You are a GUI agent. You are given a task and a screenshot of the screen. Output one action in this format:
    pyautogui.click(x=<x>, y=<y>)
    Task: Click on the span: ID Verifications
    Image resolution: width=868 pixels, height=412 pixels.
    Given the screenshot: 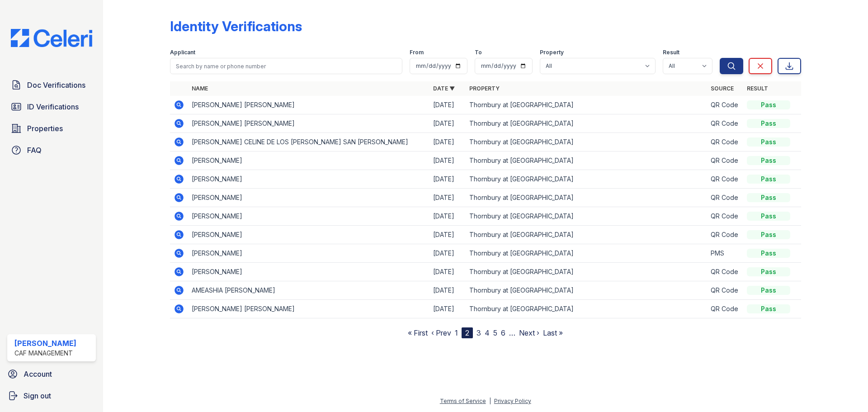 What is the action you would take?
    pyautogui.click(x=53, y=107)
    